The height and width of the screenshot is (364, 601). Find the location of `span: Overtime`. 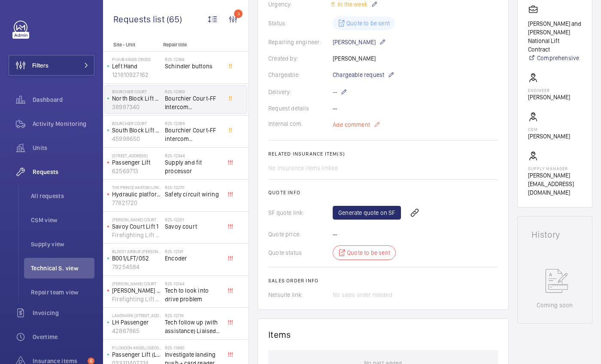

span: Overtime is located at coordinates (63, 337).